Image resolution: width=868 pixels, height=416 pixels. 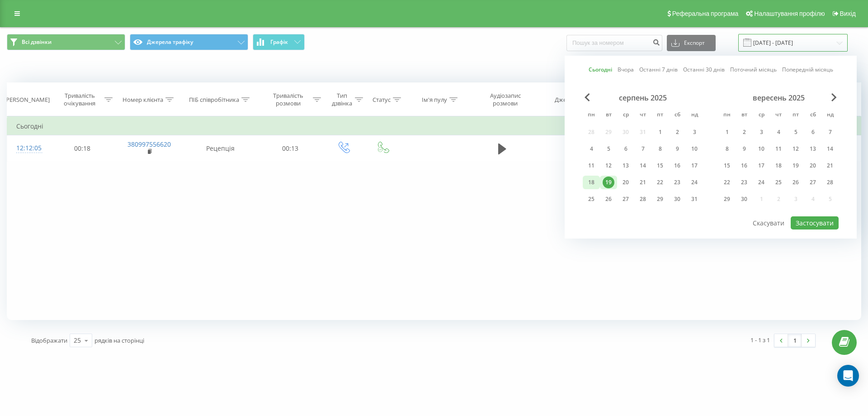 I want to click on div: 3, so click(x=694, y=132).